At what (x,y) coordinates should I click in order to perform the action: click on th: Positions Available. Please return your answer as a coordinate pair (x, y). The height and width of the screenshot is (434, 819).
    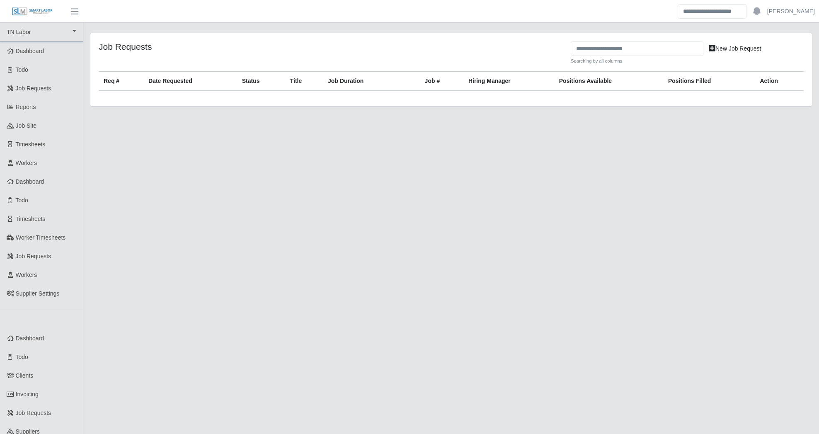
    Looking at the image, I should click on (608, 81).